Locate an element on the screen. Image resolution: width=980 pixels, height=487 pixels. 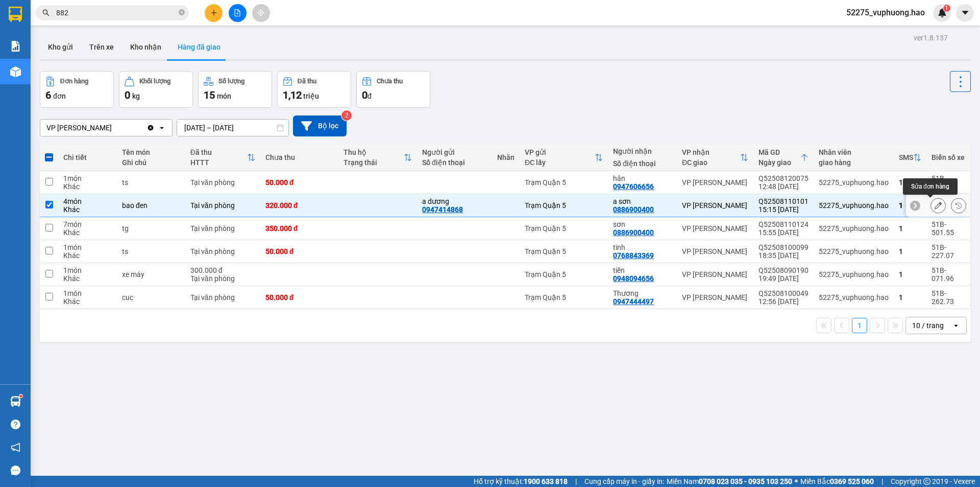
div: ver 1.8.137 is located at coordinates (931, 38).